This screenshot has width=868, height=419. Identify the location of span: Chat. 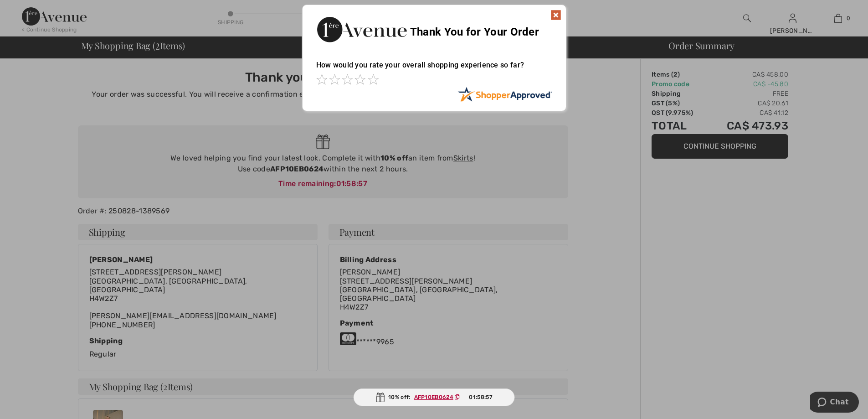
(29, 11).